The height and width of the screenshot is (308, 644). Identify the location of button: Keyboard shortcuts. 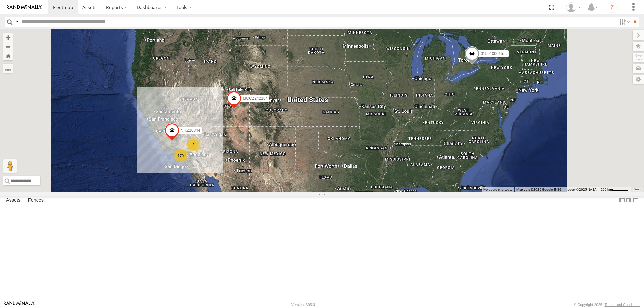
(498, 189).